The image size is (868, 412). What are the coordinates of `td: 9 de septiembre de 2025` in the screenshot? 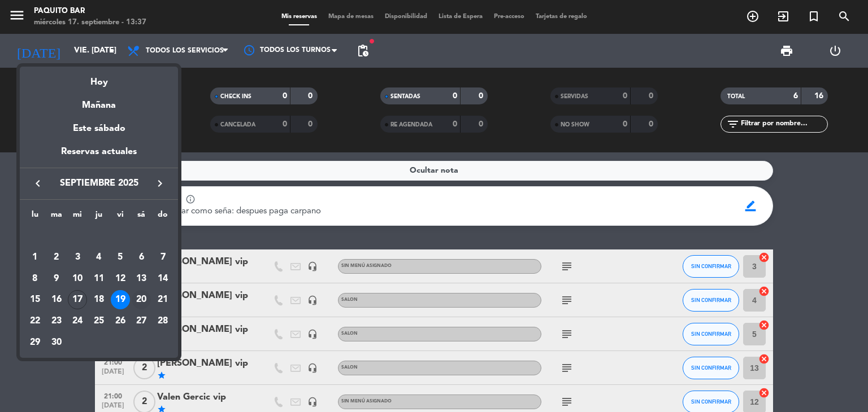 It's located at (56, 279).